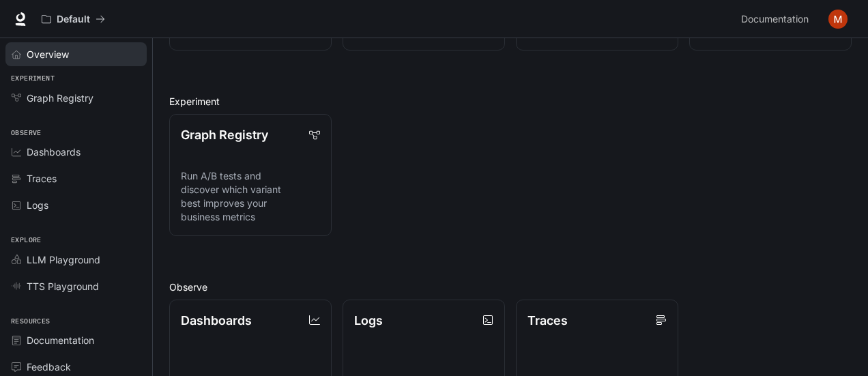  Describe the element at coordinates (76, 97) in the screenshot. I see `a: Graph Registry` at that location.